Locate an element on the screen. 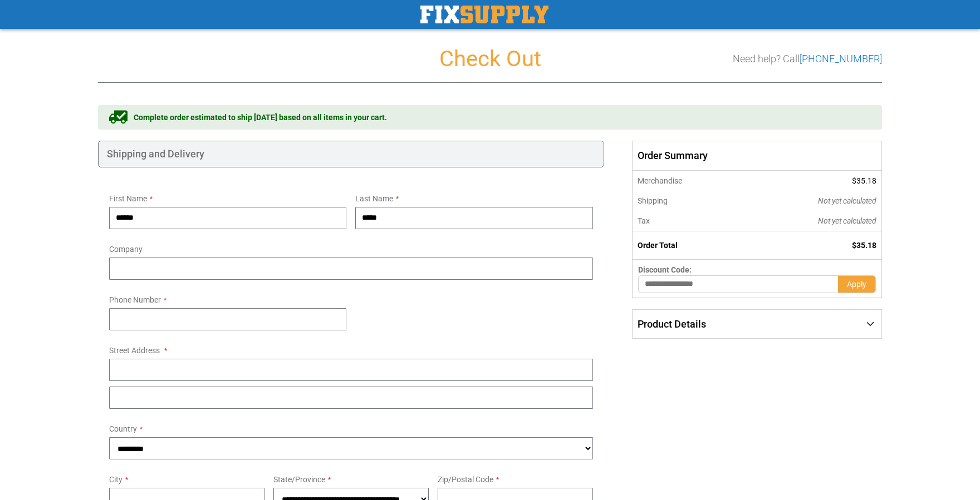 The width and height of the screenshot is (980, 500). span: Zip/Postal Code is located at coordinates (466, 480).